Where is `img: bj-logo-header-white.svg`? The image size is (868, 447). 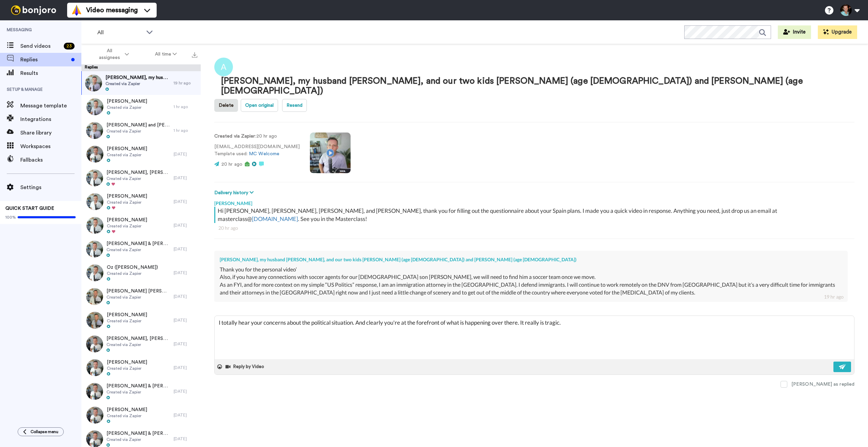 img: bj-logo-header-white.svg is located at coordinates (33, 10).